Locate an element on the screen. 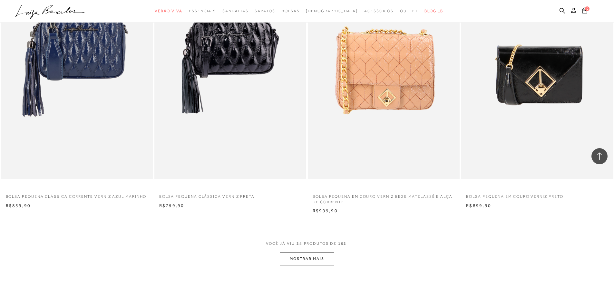 The width and height of the screenshot is (614, 296). a: BOLSA PEQUENA EM COURO VERNIZ BEGE MATELASSÊ E ALÇA DE CORRENTE is located at coordinates (384, 198).